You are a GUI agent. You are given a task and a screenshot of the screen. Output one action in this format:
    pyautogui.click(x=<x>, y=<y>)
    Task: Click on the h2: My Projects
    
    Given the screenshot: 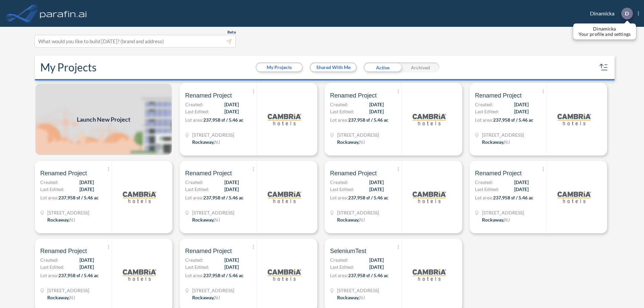 What is the action you would take?
    pyautogui.click(x=69, y=67)
    